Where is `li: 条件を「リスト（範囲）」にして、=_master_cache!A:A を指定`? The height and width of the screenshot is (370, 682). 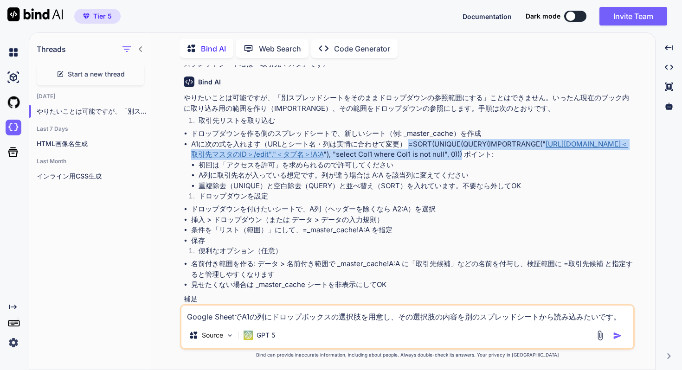 li: 条件を「リスト（範囲）」にして、=_master_cache!A:A を指定 is located at coordinates (412, 230).